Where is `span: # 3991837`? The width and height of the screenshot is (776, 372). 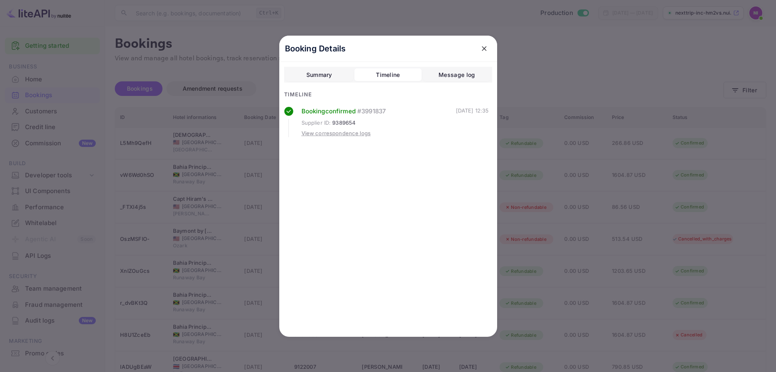
span: # 3991837 is located at coordinates (372, 111).